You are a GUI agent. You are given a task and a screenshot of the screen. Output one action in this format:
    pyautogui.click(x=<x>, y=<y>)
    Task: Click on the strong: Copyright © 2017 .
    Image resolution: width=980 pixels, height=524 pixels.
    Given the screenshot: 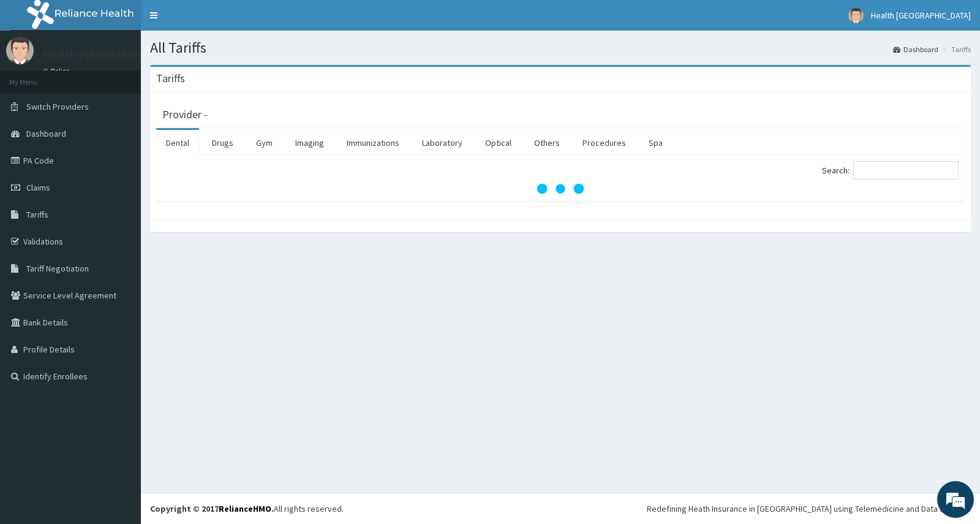 What is the action you would take?
    pyautogui.click(x=212, y=509)
    